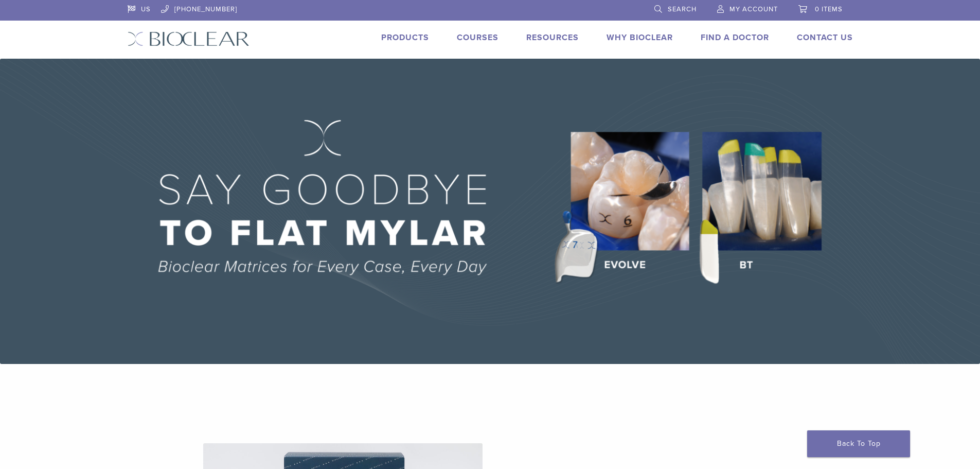  I want to click on a: Courses, so click(477, 38).